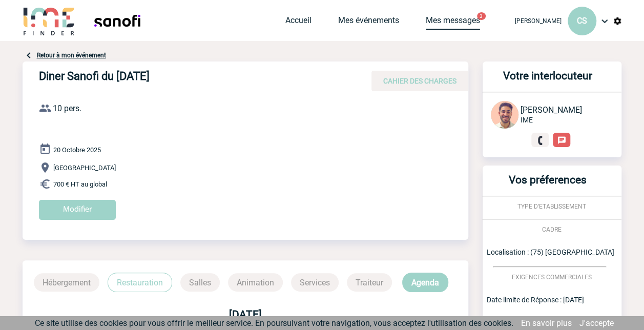 The height and width of the screenshot is (330, 644). What do you see at coordinates (596, 322) in the screenshot?
I see `a: J'accepte` at bounding box center [596, 322].